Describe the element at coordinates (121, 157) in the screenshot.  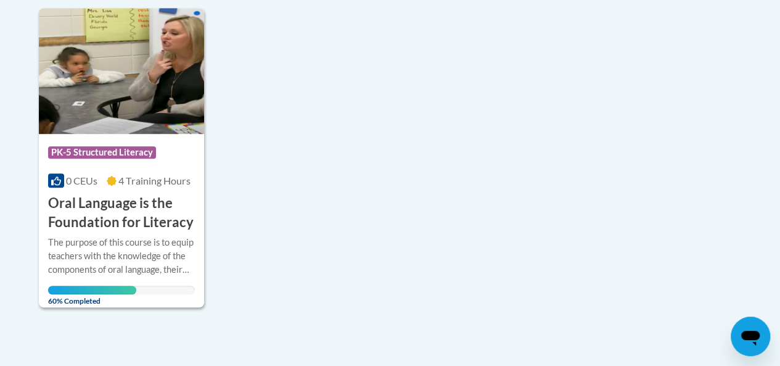
I see `a: Course LogoPK-5 Structured Literacy0 CEUs4 Training Hours Oral Language is the Foundation for Lit...` at that location.